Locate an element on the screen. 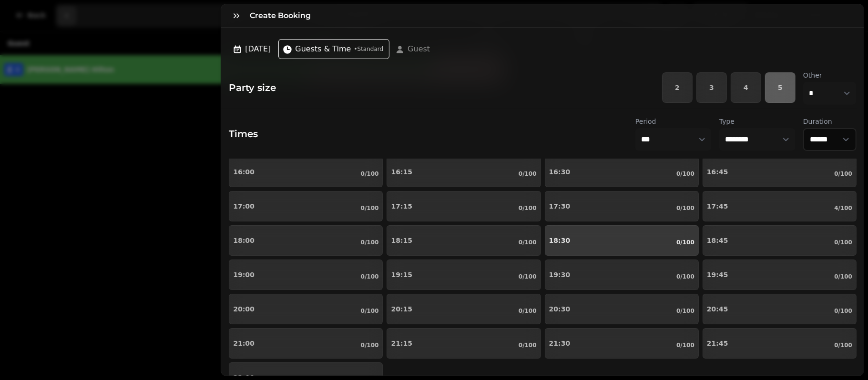 The height and width of the screenshot is (380, 868). button: 20:300/100 is located at coordinates (621, 309).